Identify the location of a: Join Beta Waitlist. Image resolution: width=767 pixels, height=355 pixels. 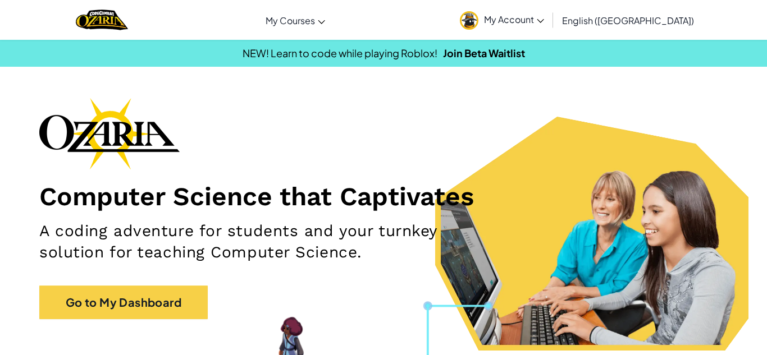
(484, 53).